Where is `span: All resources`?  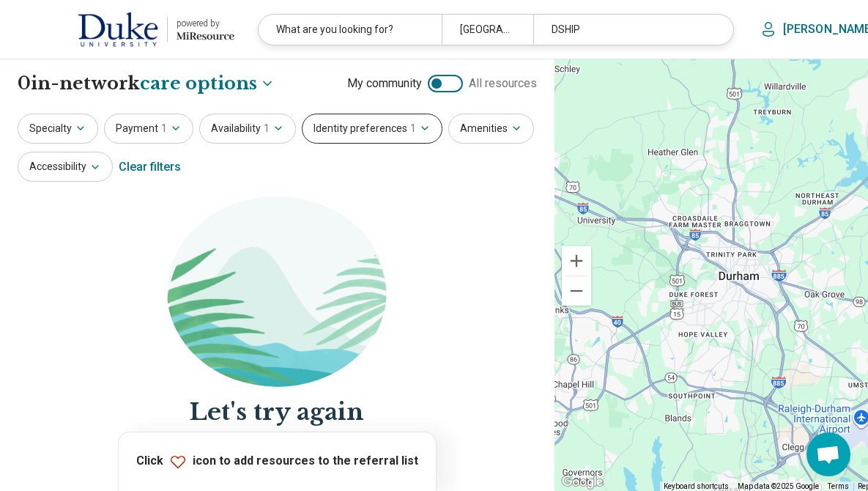
span: All resources is located at coordinates (502, 84).